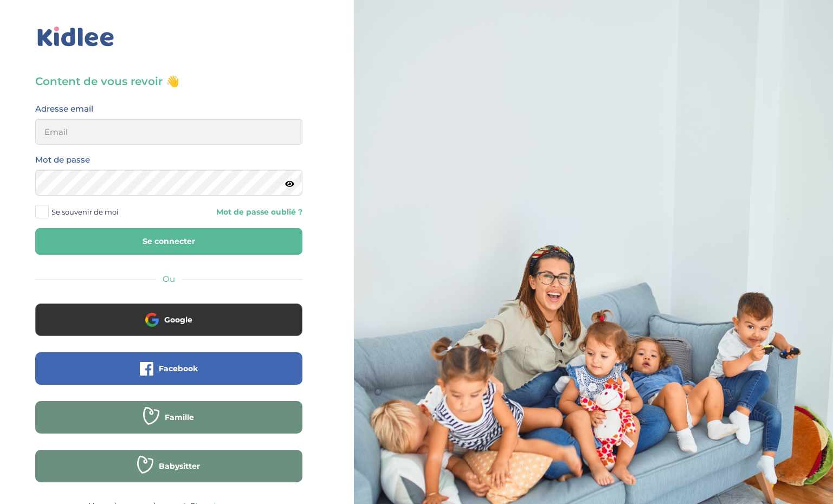  What do you see at coordinates (169, 278) in the screenshot?
I see `span: Ou` at bounding box center [169, 278].